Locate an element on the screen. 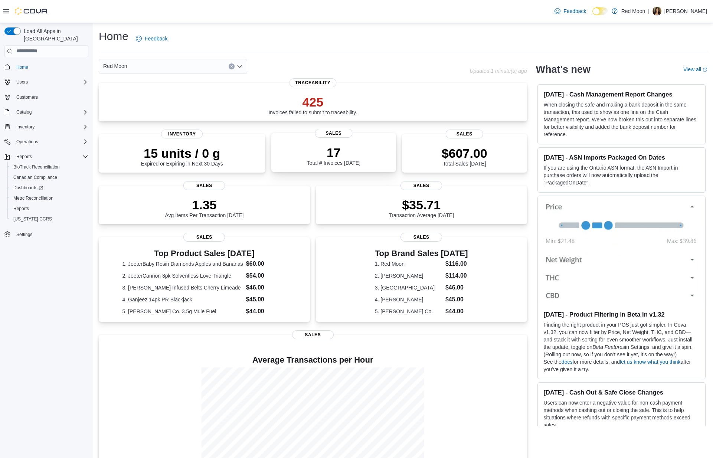 The height and width of the screenshot is (458, 713). a: Settings is located at coordinates (24, 235).